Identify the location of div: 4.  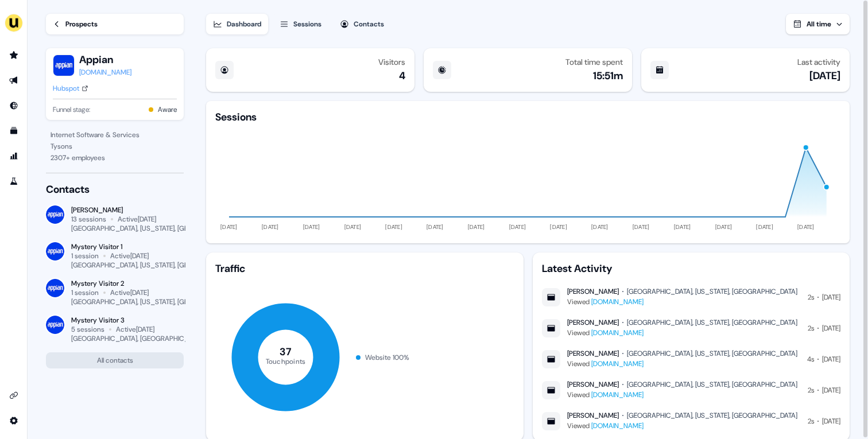
(402, 76).